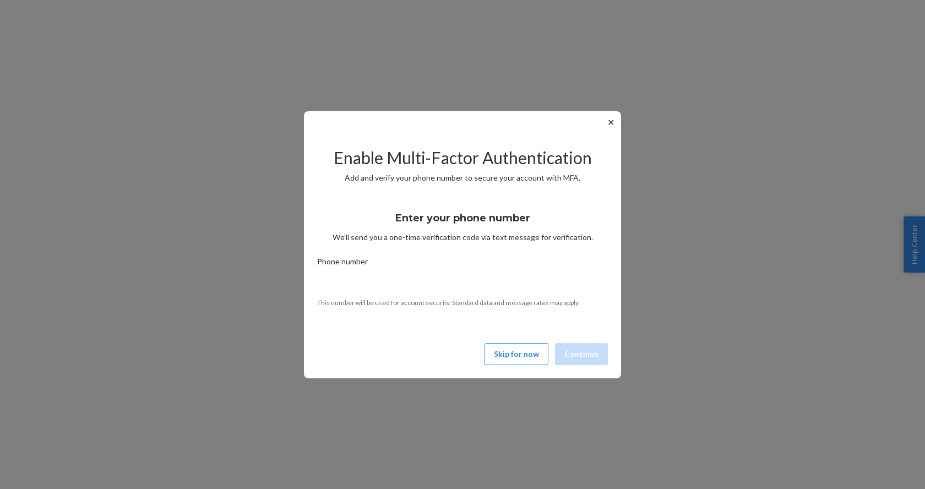  What do you see at coordinates (462, 178) in the screenshot?
I see `p: Add and verify your phone number to secure your account with MFA.` at bounding box center [462, 178].